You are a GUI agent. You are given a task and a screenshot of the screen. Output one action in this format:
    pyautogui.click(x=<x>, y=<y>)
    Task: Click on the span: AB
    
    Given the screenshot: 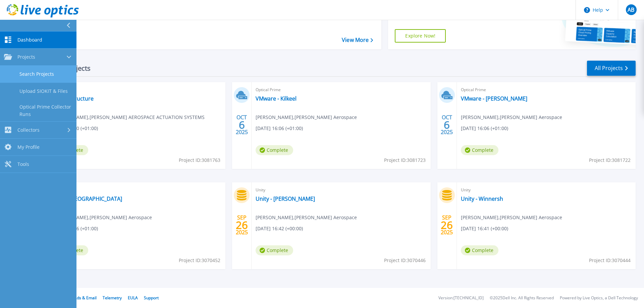 What is the action you would take?
    pyautogui.click(x=631, y=10)
    